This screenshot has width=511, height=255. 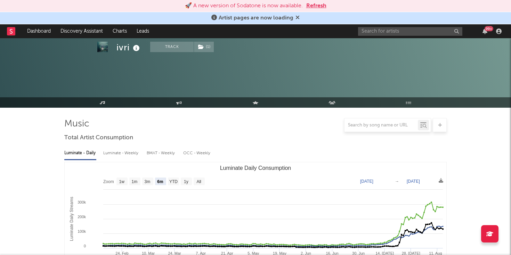 What do you see at coordinates (316, 6) in the screenshot?
I see `button: Refresh` at bounding box center [316, 6].